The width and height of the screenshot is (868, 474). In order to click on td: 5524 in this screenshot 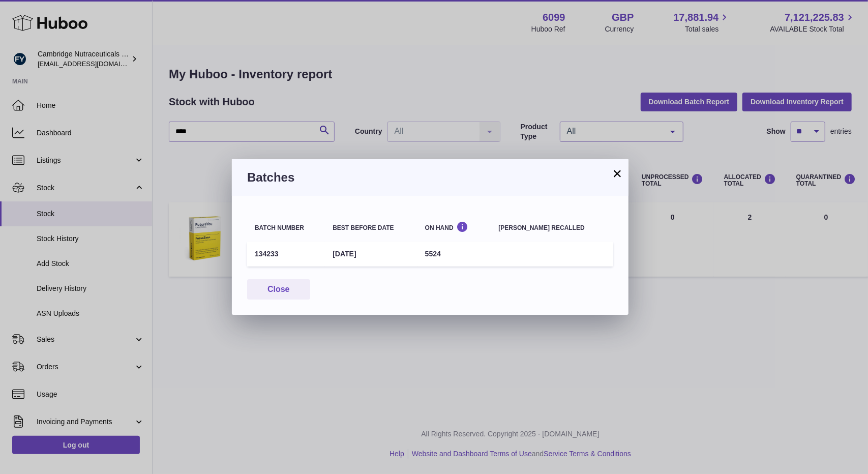, I will do `click(454, 254)`.